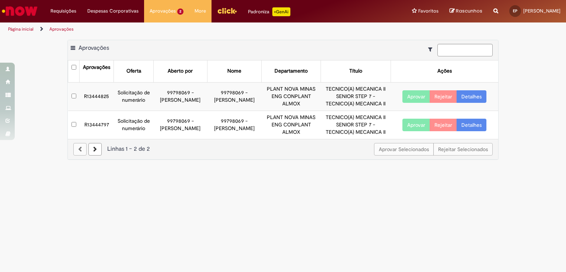 The image size is (566, 272). I want to click on td: R13444825, so click(97, 96).